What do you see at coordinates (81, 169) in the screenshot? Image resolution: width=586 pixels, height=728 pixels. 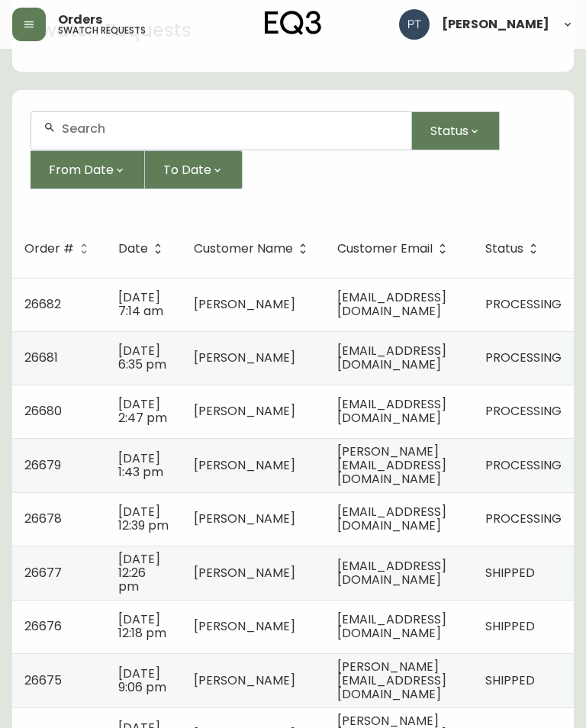 I see `span: From Date` at bounding box center [81, 169].